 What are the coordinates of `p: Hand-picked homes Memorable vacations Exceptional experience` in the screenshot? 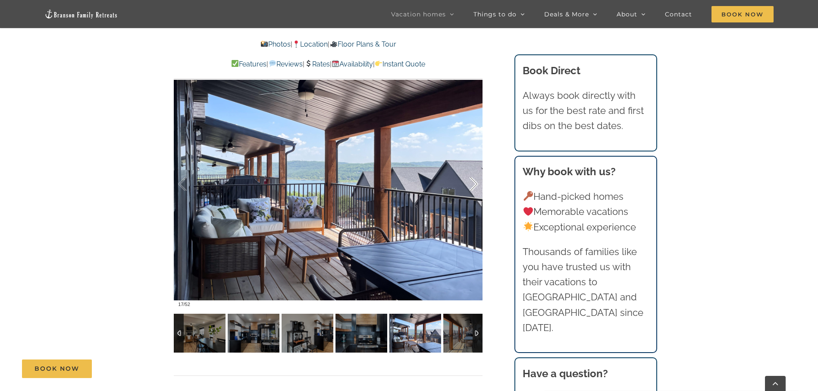 It's located at (585, 212).